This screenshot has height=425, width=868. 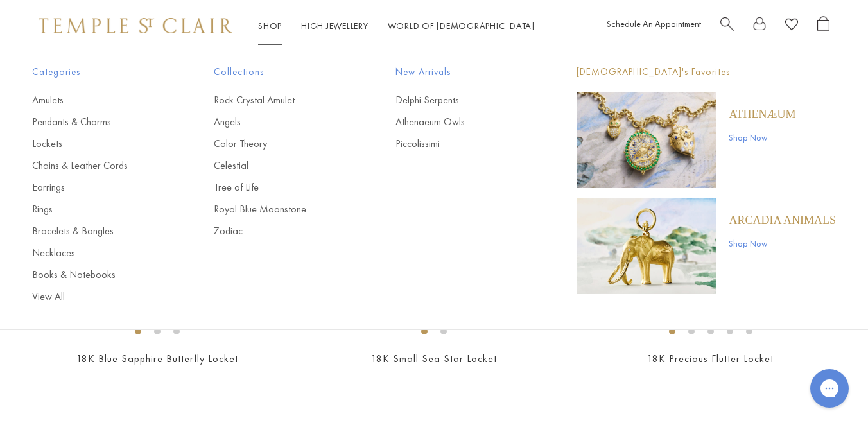 I want to click on a: View Wishlist, so click(x=792, y=26).